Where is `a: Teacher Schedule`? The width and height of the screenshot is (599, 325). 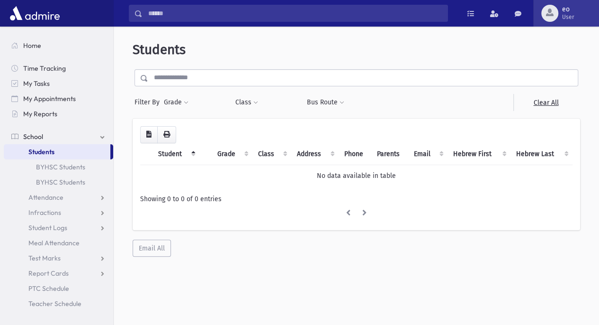 a: Teacher Schedule is located at coordinates (58, 303).